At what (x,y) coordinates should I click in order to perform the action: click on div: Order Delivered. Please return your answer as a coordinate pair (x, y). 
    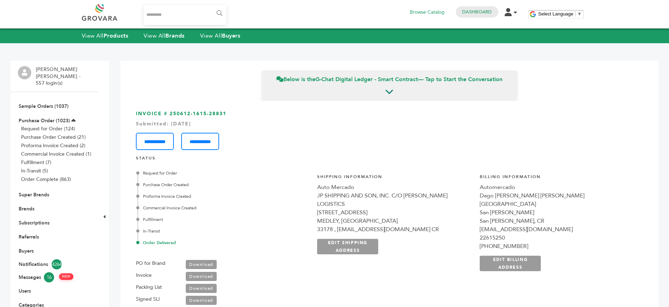
    Looking at the image, I should click on (223, 243).